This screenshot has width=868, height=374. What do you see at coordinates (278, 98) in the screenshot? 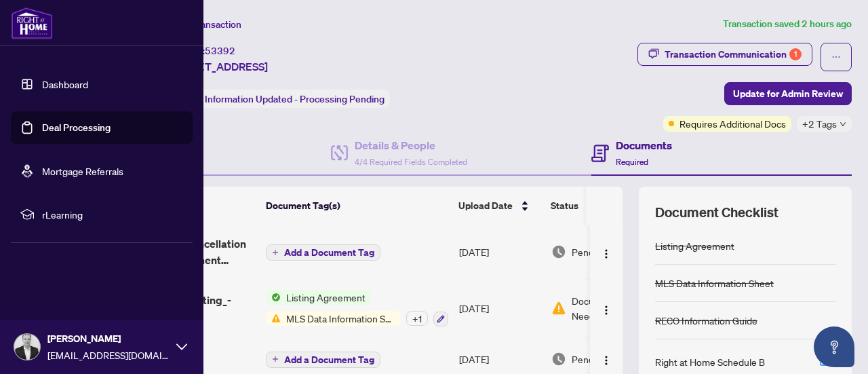
I see `div: Status:` at bounding box center [278, 98].